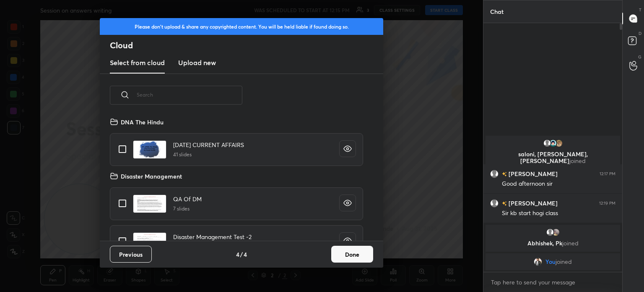  Describe the element at coordinates (607, 203) in the screenshot. I see `div: 12:19 PM` at that location.